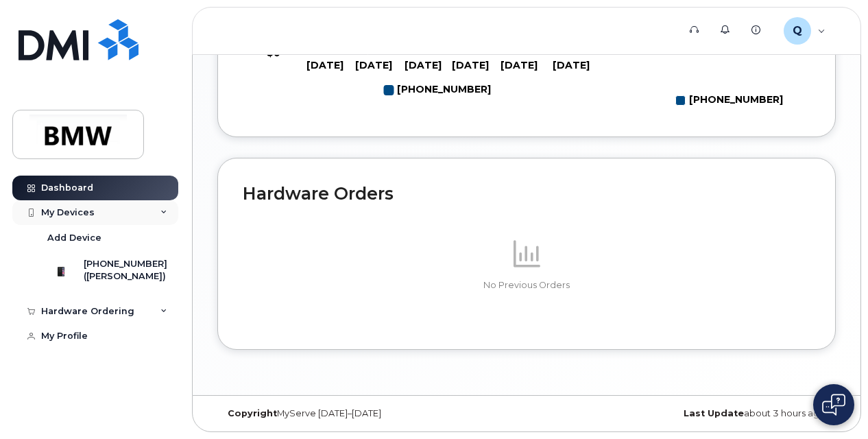 This screenshot has width=868, height=439. I want to click on span: Q, so click(797, 31).